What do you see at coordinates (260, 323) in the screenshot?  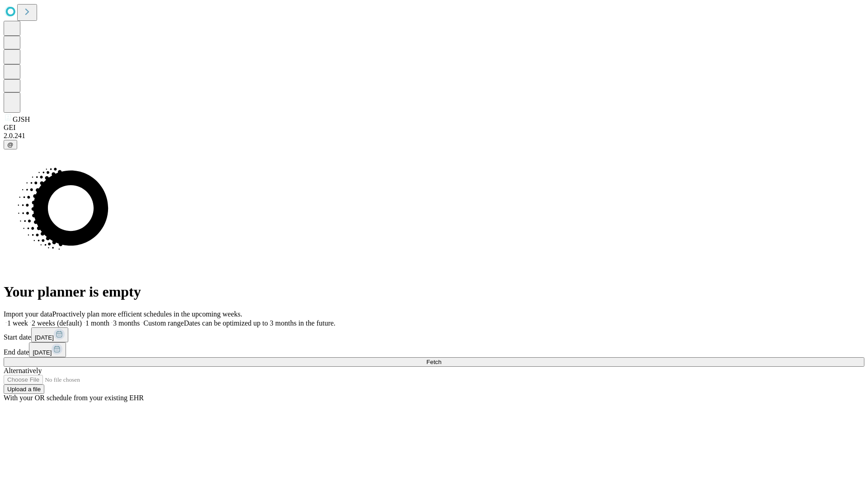 I see `span: Dates can be optimized up to 3 months in the future.` at bounding box center [260, 323].